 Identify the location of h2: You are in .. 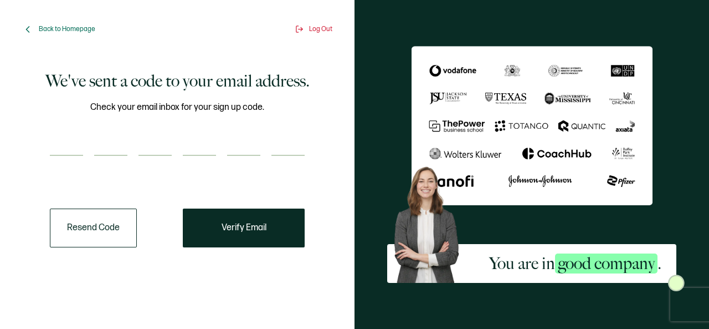
(575, 263).